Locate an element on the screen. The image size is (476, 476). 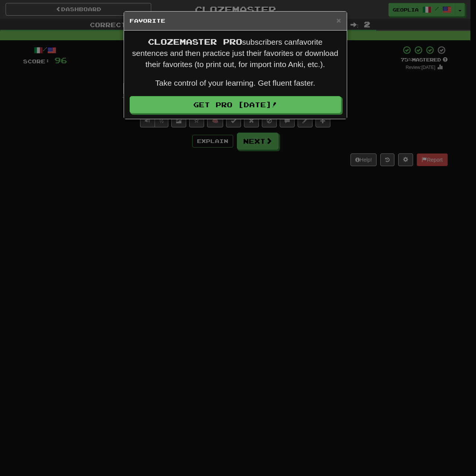
p: subscribers can favorite sentences and then practice just their favorites or download their favor... is located at coordinates (235, 53).